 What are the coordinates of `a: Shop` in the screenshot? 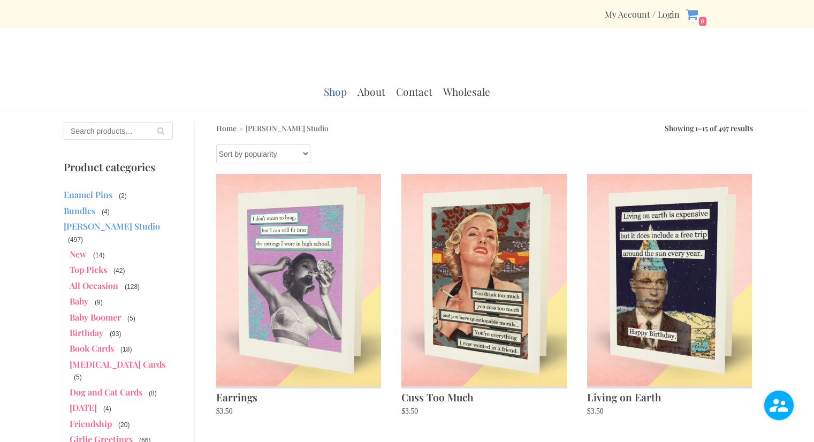 It's located at (335, 91).